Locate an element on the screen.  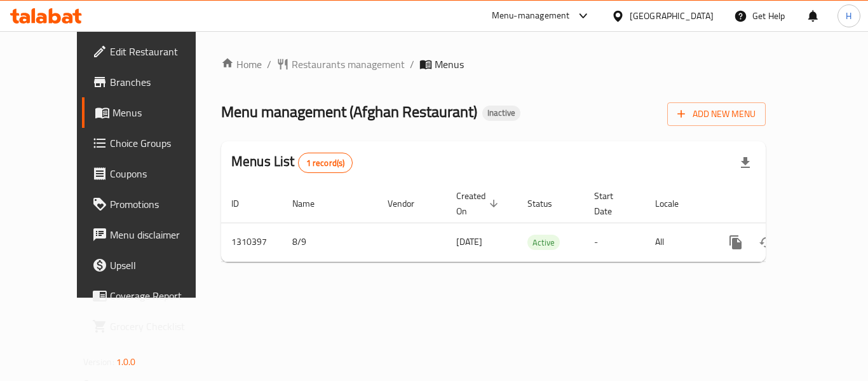
span: Promotions is located at coordinates (160, 204).